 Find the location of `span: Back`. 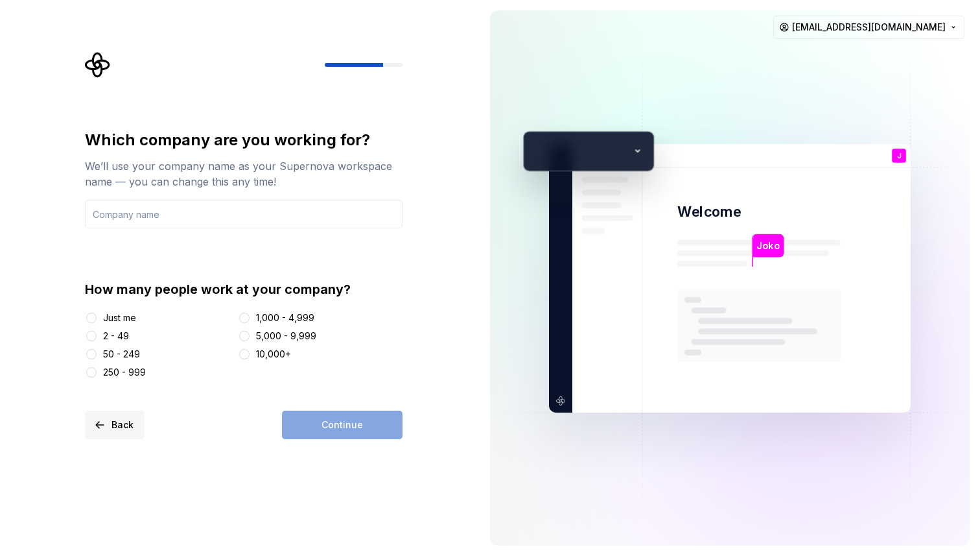

span: Back is located at coordinates (123, 425).